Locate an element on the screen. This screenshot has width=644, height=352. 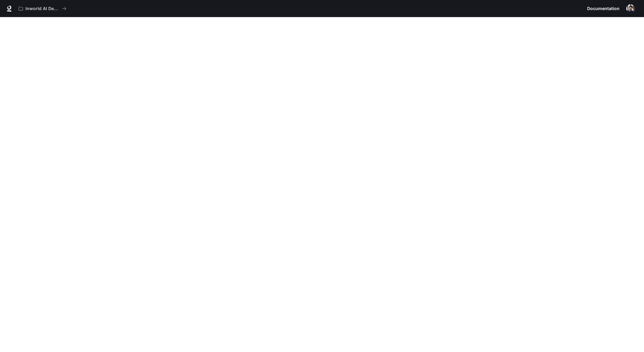
span: Documentation is located at coordinates (604, 8).